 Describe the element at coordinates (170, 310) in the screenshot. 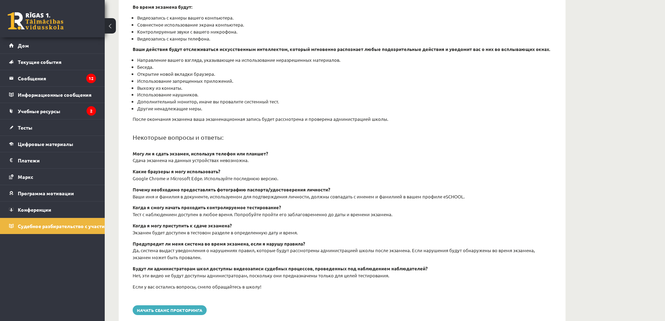

I see `font: Начать сеанс прокторинга` at that location.